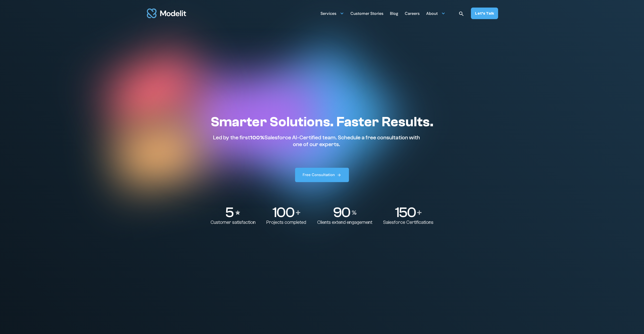 The height and width of the screenshot is (334, 644). Describe the element at coordinates (167, 14) in the screenshot. I see `a: home` at that location.